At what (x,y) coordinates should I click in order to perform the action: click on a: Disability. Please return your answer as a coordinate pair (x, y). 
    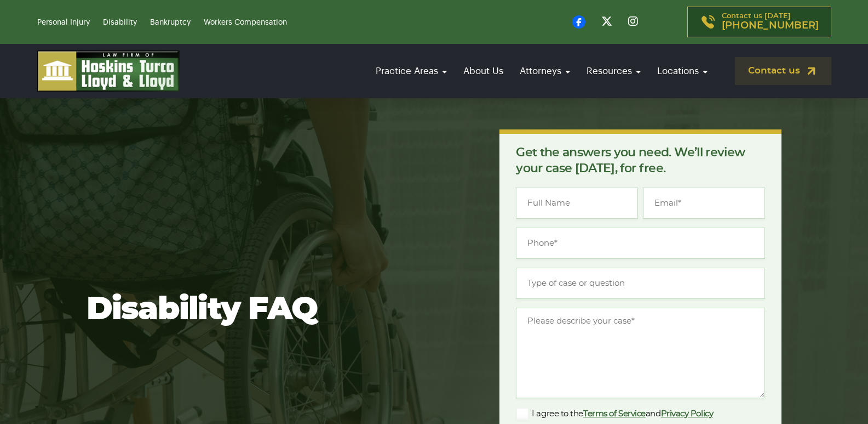
    Looking at the image, I should click on (120, 23).